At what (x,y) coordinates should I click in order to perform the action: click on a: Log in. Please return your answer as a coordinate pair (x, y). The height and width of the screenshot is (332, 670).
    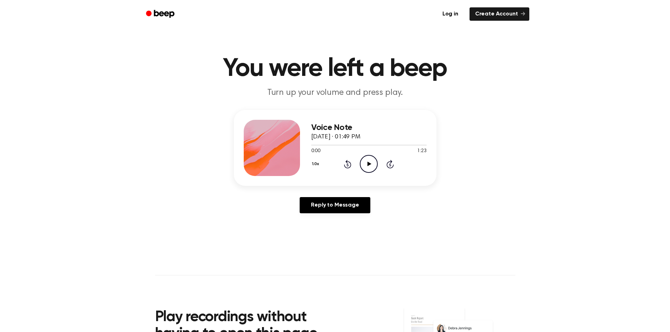
    Looking at the image, I should click on (450, 14).